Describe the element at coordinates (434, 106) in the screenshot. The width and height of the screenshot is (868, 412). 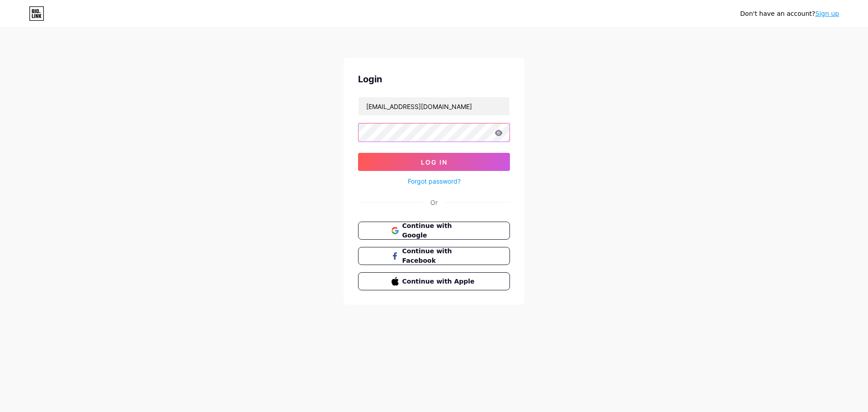
I see `input: Username` at that location.